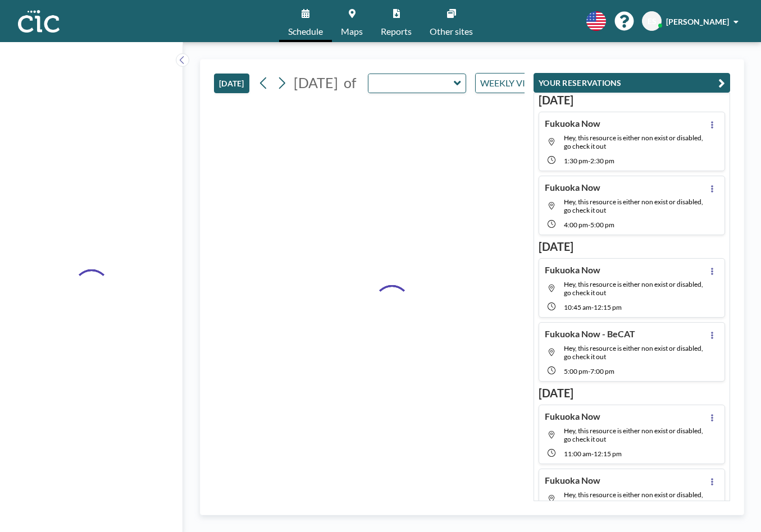 This screenshot has width=761, height=532. Describe the element at coordinates (525, 83) in the screenshot. I see `div: Search for option` at that location.